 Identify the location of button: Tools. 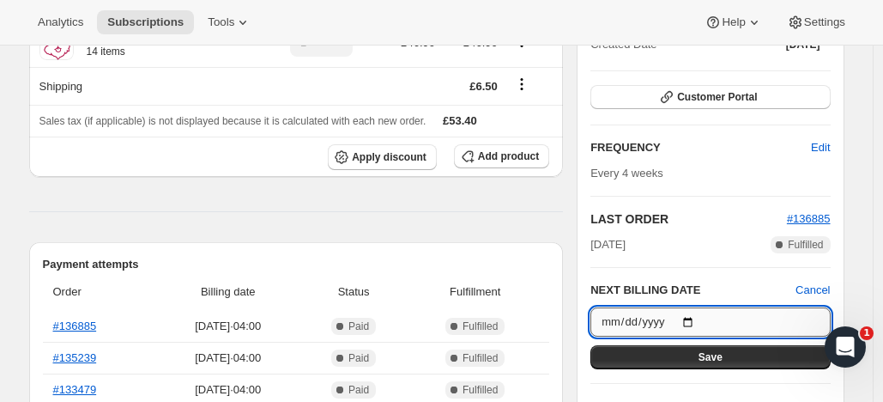
(229, 22).